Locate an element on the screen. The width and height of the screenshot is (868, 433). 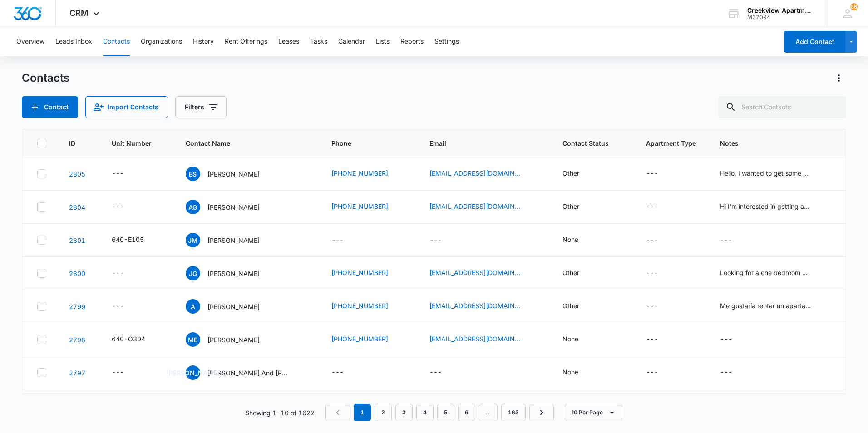
span: ME is located at coordinates (193, 340).